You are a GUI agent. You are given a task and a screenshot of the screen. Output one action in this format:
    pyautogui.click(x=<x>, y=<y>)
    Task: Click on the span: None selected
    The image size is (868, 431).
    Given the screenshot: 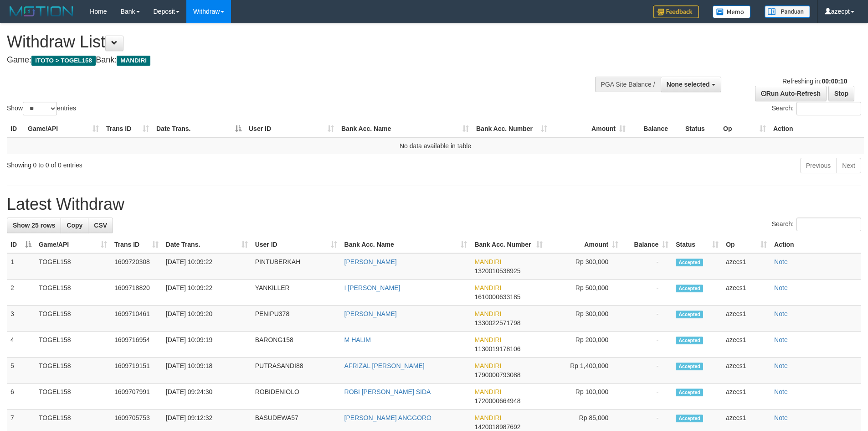 What is the action you would take?
    pyautogui.click(x=688, y=84)
    